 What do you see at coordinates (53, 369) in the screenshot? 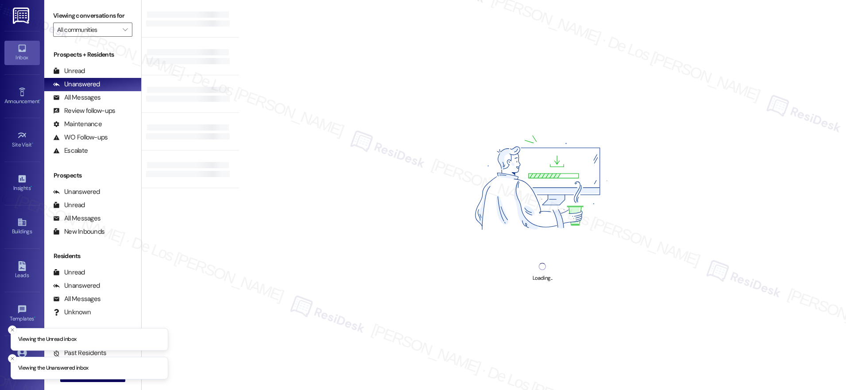
I see `p: Viewing the Unanswered inbox` at bounding box center [53, 369].